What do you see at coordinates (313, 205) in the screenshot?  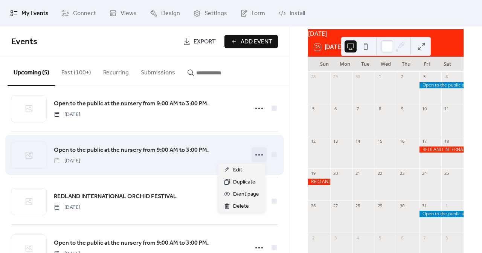 I see `div: 26` at bounding box center [313, 205].